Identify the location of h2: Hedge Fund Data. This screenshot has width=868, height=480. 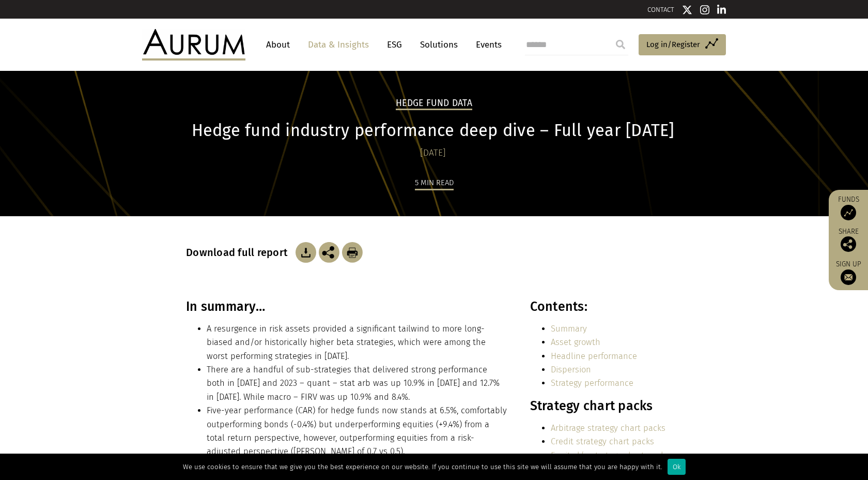
(434, 104).